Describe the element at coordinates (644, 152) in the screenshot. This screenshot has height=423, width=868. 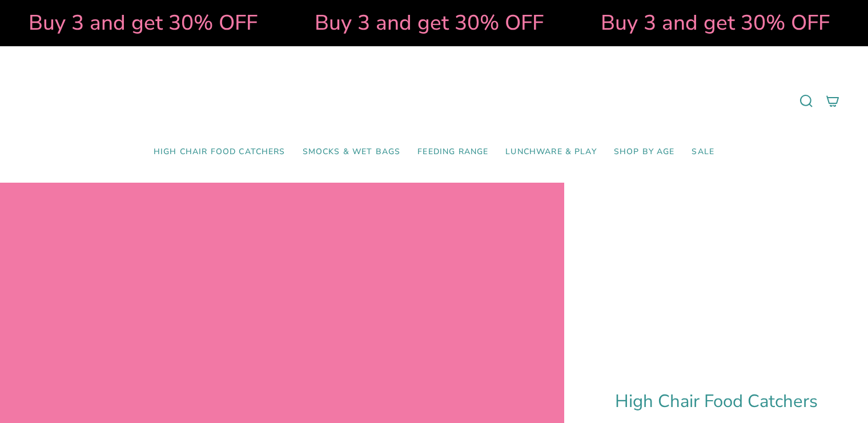
I see `a: Shop by Age` at that location.